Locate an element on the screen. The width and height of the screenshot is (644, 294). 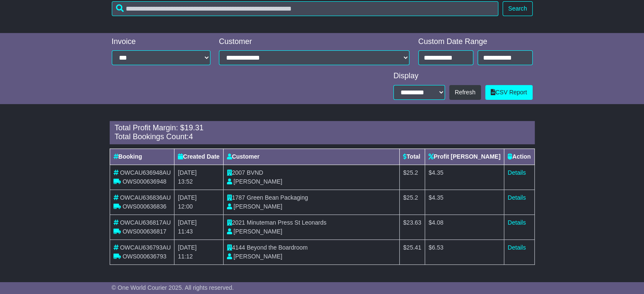
th: Total is located at coordinates (412, 157).